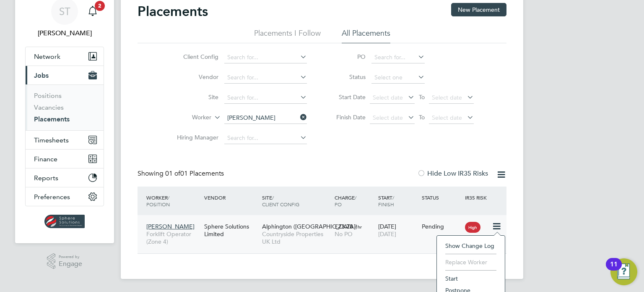  What do you see at coordinates (65, 197) in the screenshot?
I see `button: Preferences` at bounding box center [65, 197].